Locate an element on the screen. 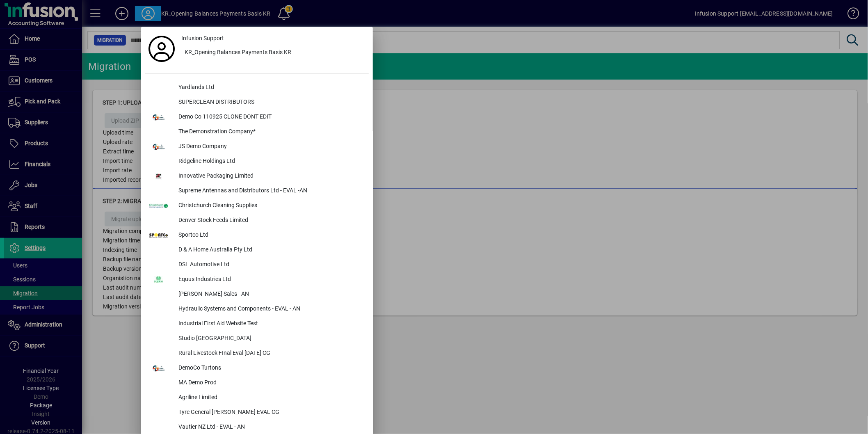  button: Ridgeline Holdings Ltd is located at coordinates (257, 162).